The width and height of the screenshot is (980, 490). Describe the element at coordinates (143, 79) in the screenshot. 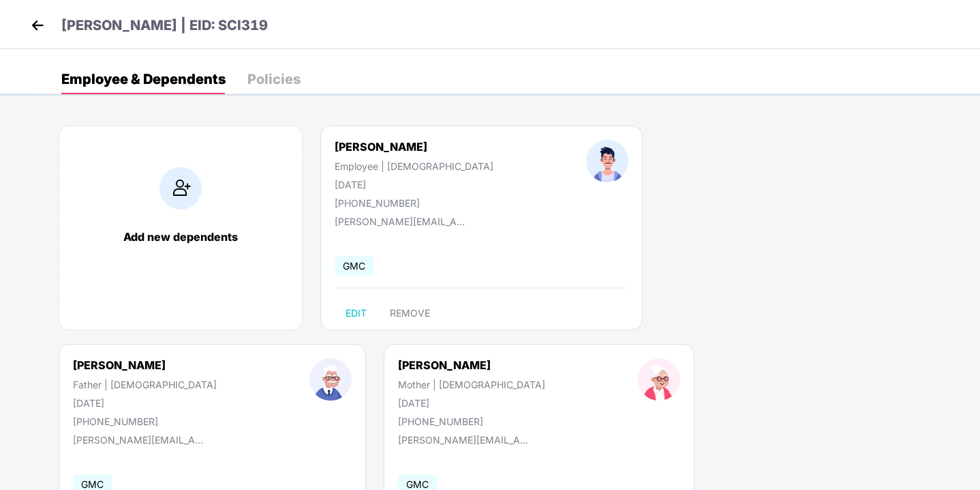

I see `div: Employee & Dependents` at that location.